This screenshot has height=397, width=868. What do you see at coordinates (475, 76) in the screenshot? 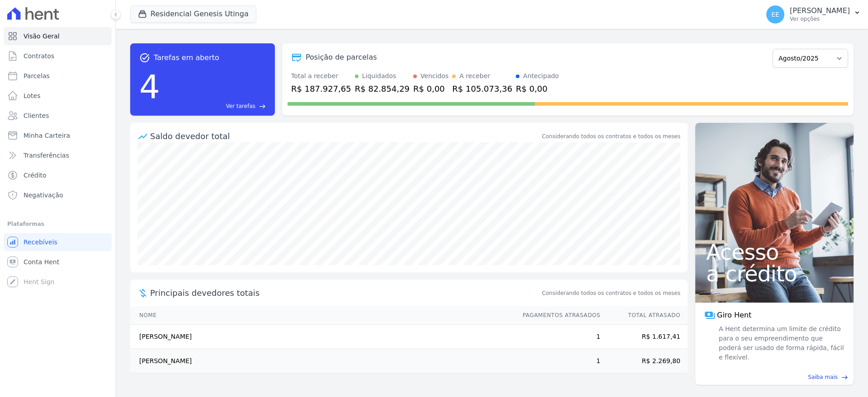
I see `div: A receber` at bounding box center [475, 76].